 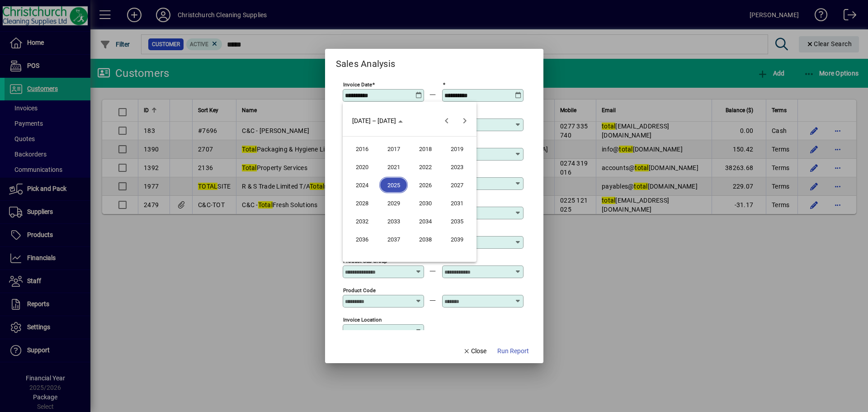 What do you see at coordinates (362, 203) in the screenshot?
I see `button: 2028` at bounding box center [362, 203].